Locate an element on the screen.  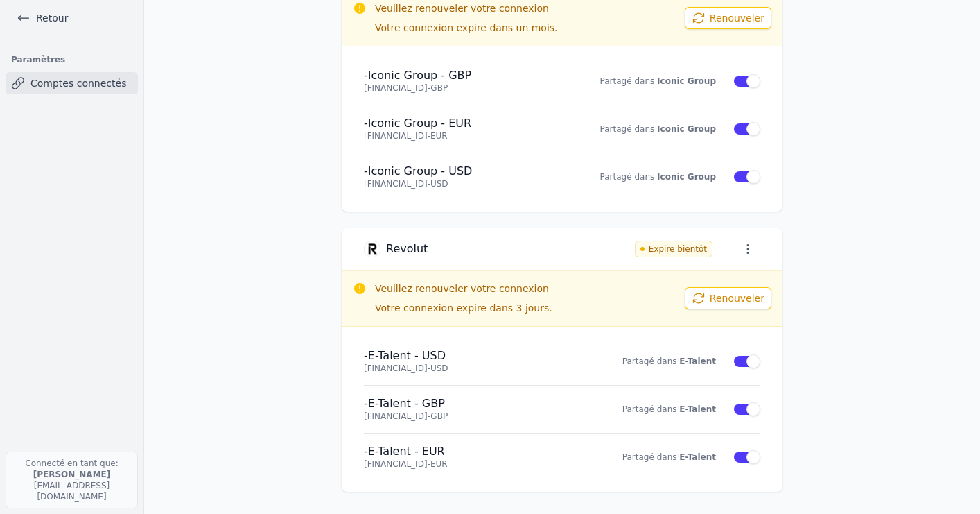
a: Retour is located at coordinates (42, 18).